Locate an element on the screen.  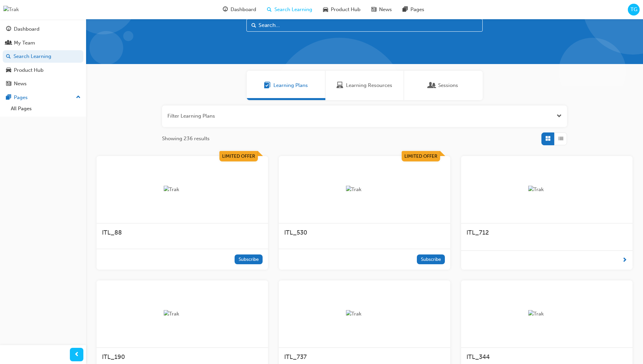
a: Dashboard is located at coordinates (43, 29).